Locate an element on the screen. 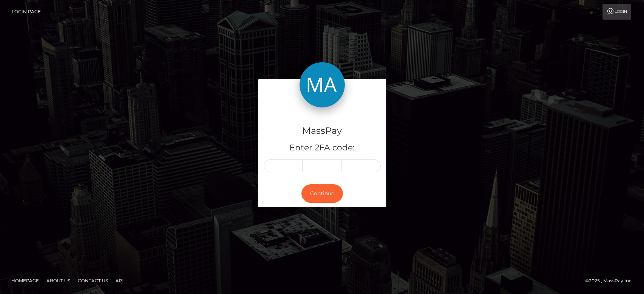 This screenshot has width=644, height=294. a: Contact Us is located at coordinates (93, 280).